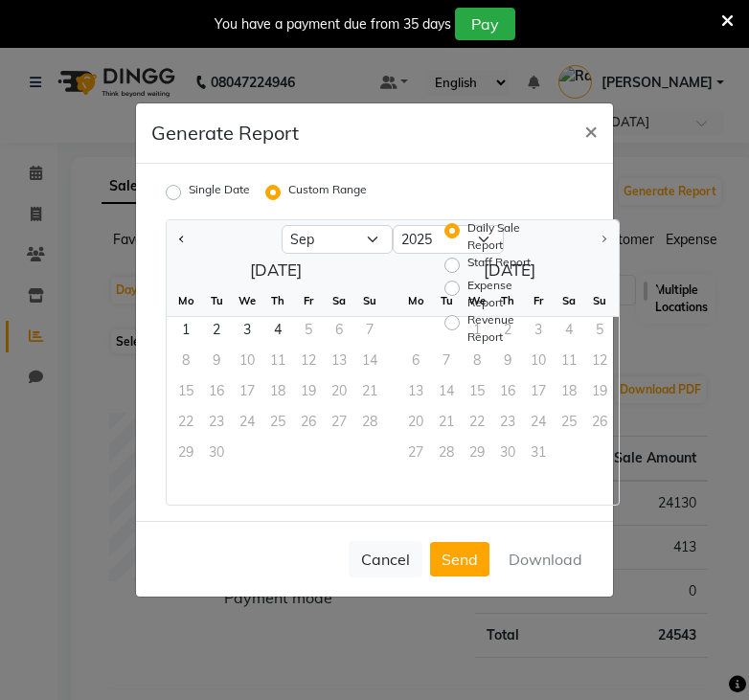 The image size is (749, 700). Describe the element at coordinates (499, 266) in the screenshot. I see `label: Staff Report` at that location.